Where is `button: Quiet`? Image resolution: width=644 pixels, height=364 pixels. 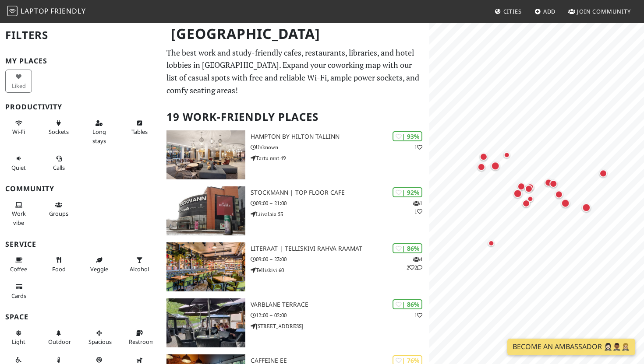 button: Quiet is located at coordinates (18, 163).